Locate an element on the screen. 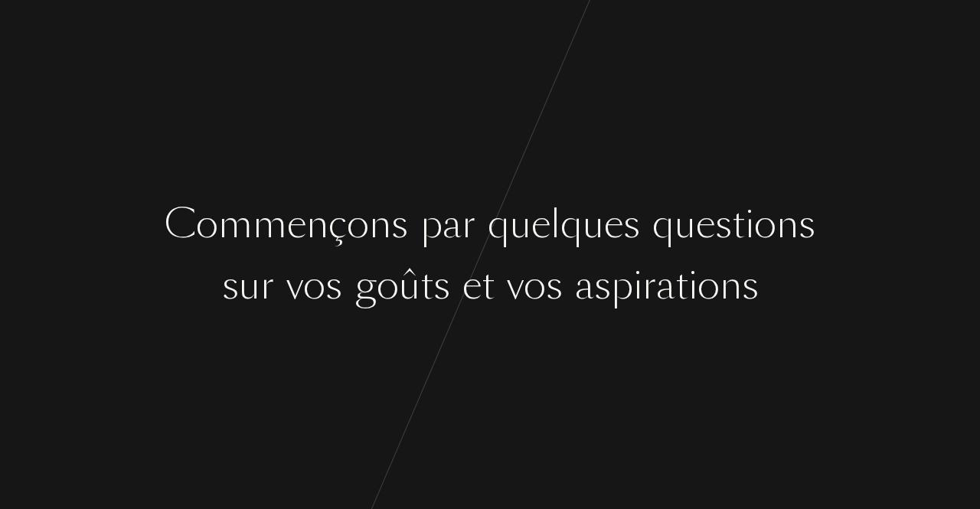 The image size is (980, 509). div: ç is located at coordinates (338, 223).